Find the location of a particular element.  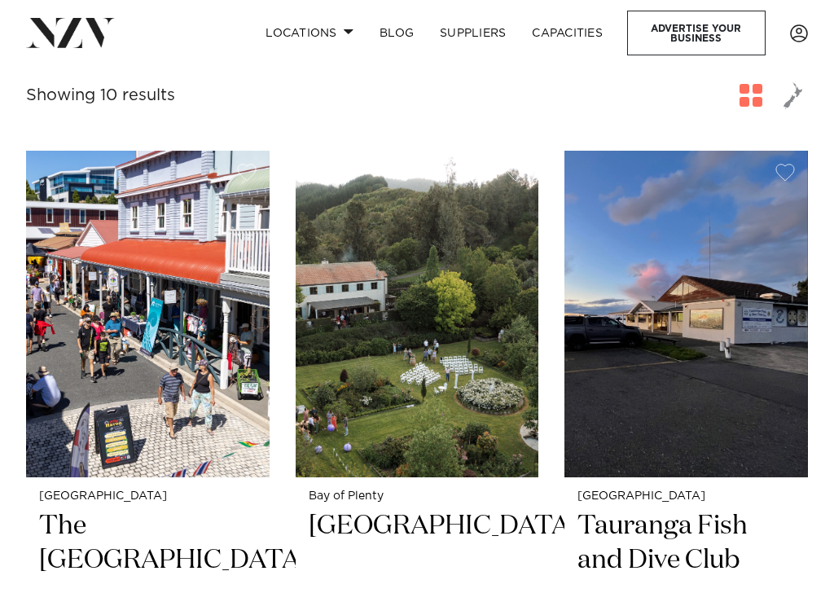

a: BLOG is located at coordinates (396, 33).